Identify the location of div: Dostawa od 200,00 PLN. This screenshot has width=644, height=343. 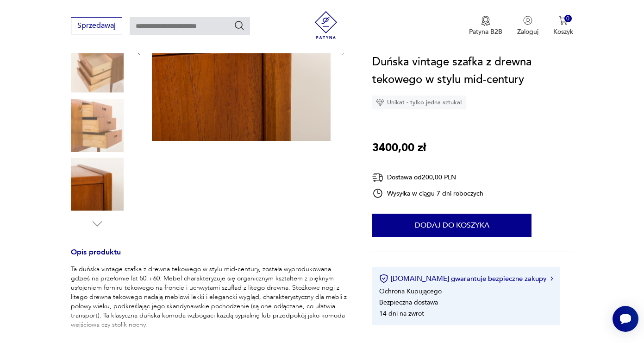
(428, 177).